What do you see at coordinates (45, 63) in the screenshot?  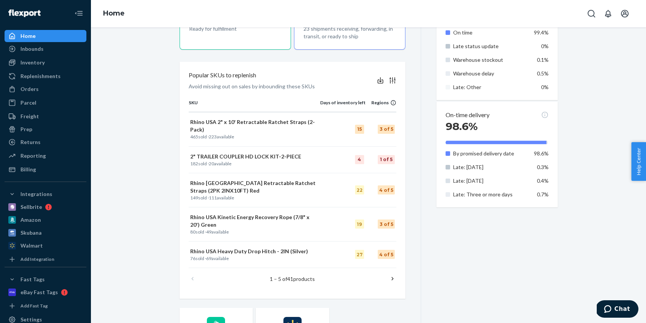 I see `a: Inventory` at bounding box center [45, 63].